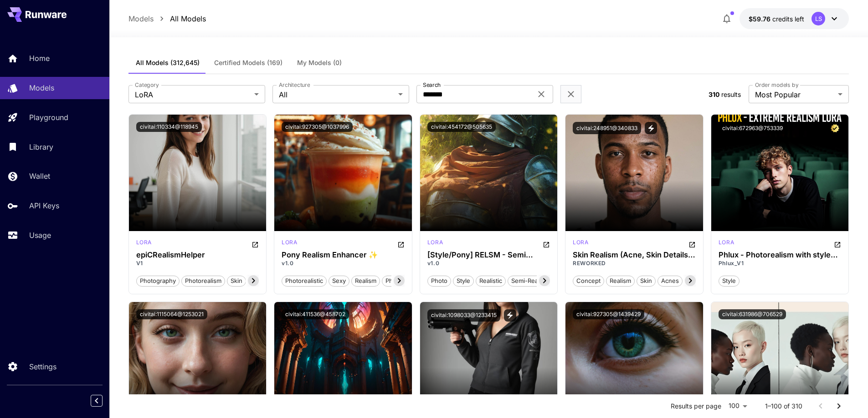 The image size is (868, 418). I want to click on button: civitai:1115064@1253021, so click(172, 314).